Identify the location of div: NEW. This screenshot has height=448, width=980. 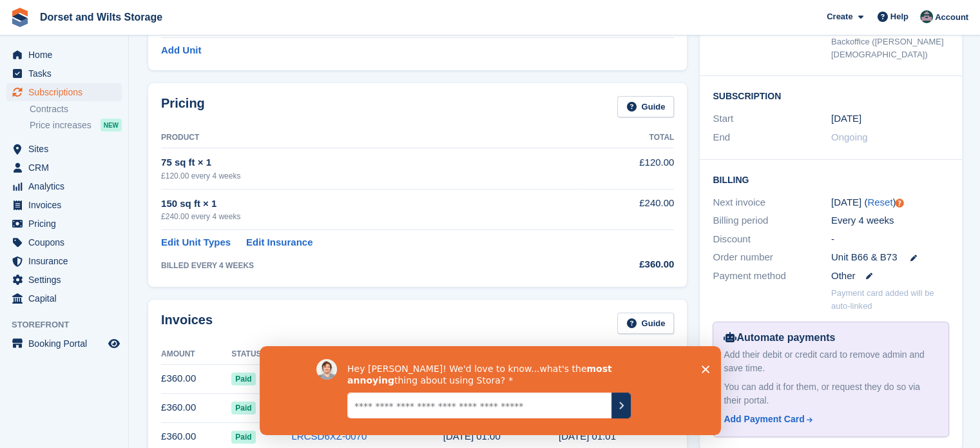
(111, 125).